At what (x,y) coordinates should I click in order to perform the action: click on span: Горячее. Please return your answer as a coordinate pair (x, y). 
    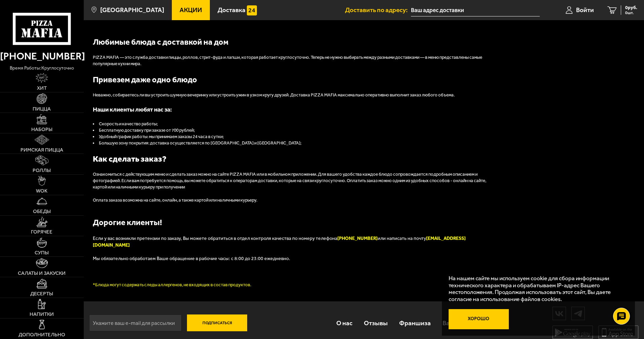
    Looking at the image, I should click on (42, 232).